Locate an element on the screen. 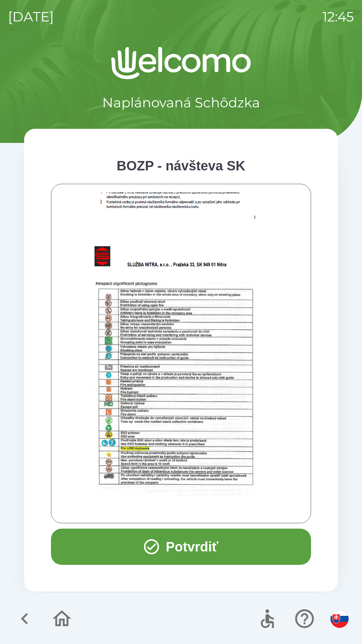  p: Naplánovaná Schôdzka is located at coordinates (181, 102).